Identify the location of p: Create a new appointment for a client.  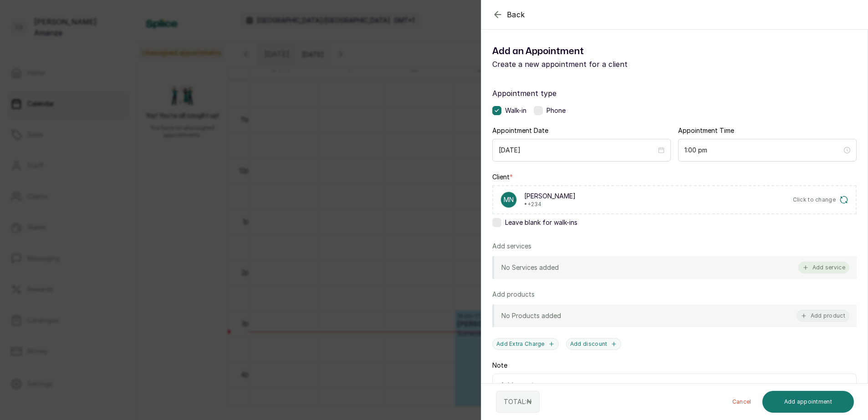
(583, 64).